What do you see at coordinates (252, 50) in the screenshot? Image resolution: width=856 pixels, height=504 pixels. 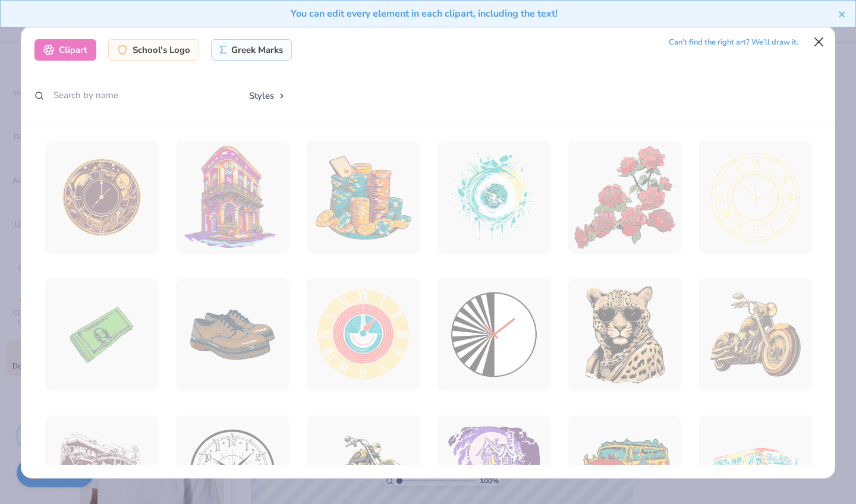 I see `div: Greek Marks` at bounding box center [252, 50].